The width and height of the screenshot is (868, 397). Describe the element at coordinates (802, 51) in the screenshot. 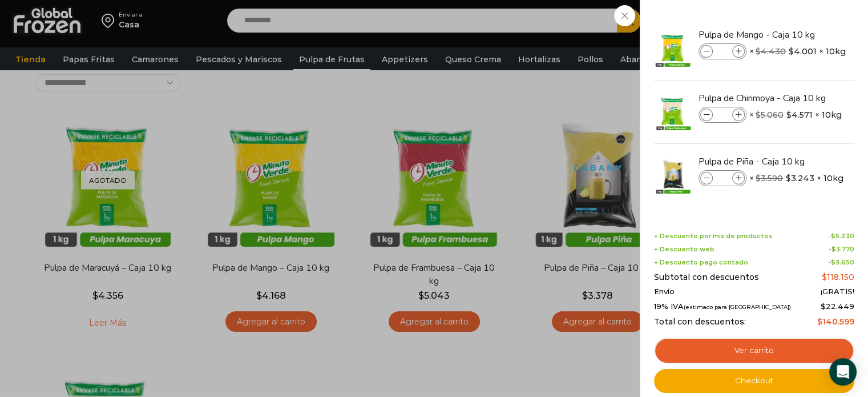

I see `bdi: 4.001` at that location.